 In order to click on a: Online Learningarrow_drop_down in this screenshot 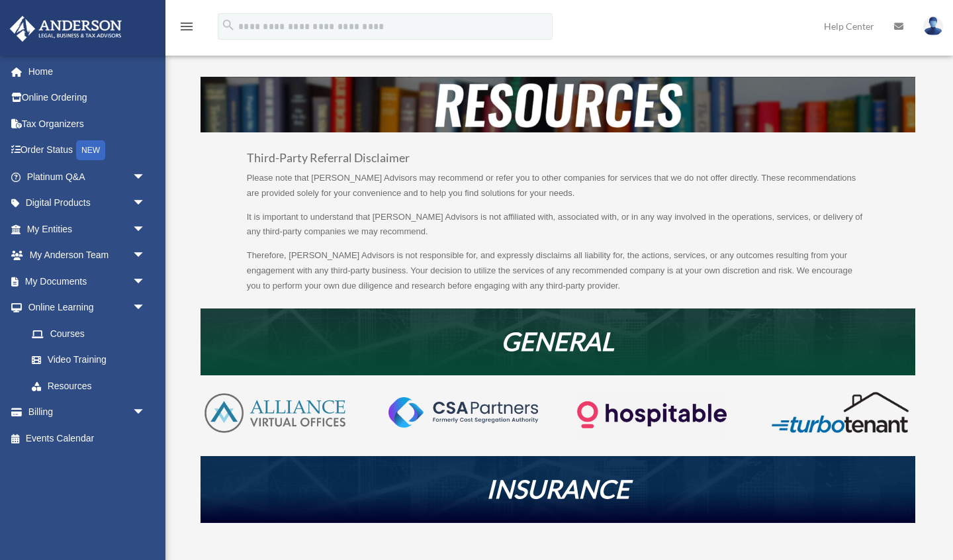, I will do `click(88, 307)`.